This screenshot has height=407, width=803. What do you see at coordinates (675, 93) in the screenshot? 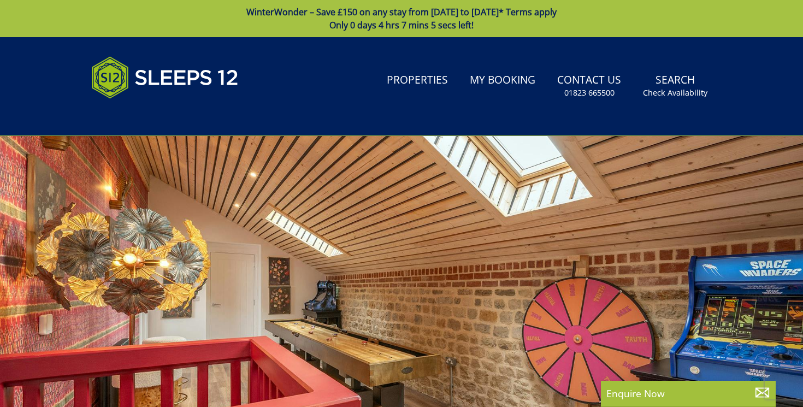
I see `small: Check Availability` at bounding box center [675, 93].